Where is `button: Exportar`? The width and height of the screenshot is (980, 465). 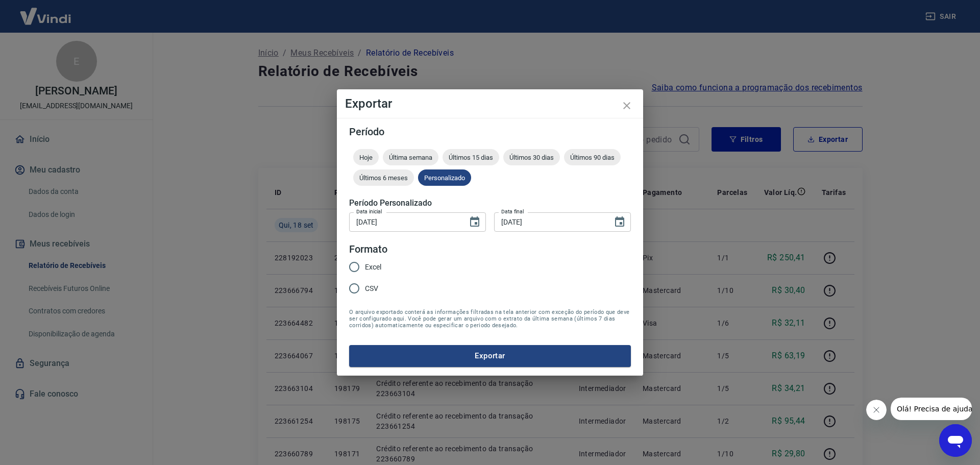
button: Exportar is located at coordinates (490, 356).